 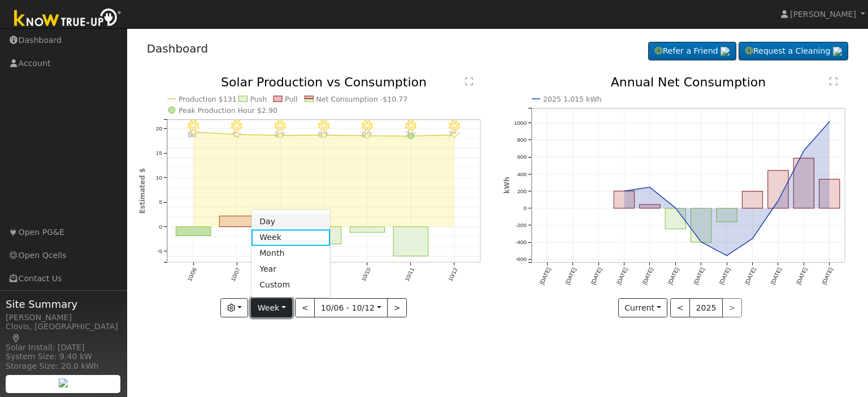 I want to click on text: 10/07, so click(x=235, y=275).